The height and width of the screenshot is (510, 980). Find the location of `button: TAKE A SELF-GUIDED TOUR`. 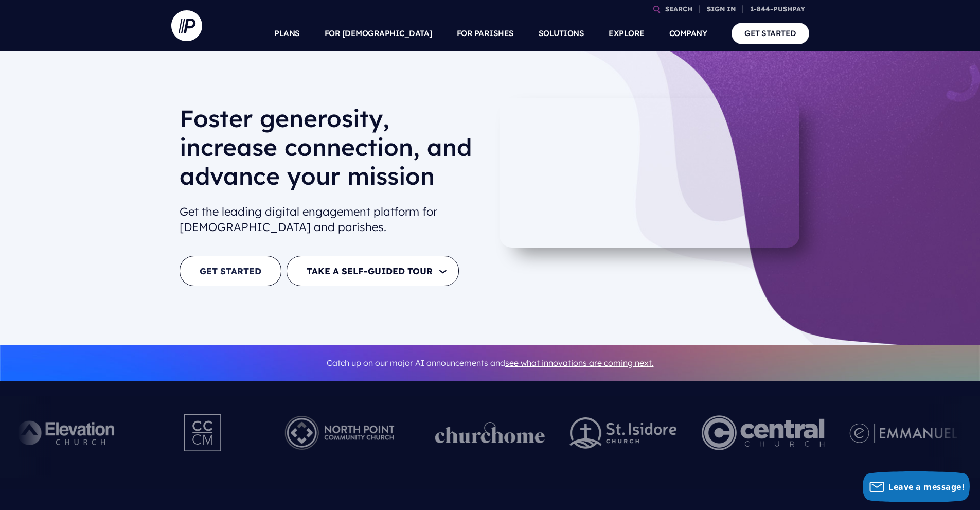

button: TAKE A SELF-GUIDED TOUR is located at coordinates (372, 270).